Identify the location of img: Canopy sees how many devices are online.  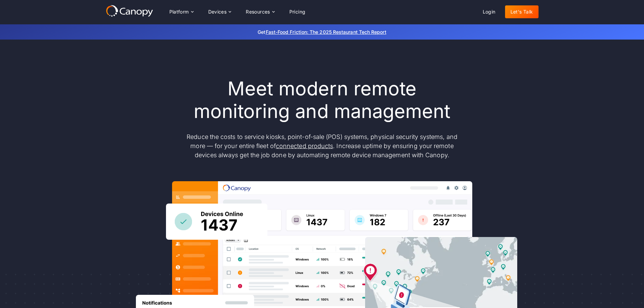
(217, 221).